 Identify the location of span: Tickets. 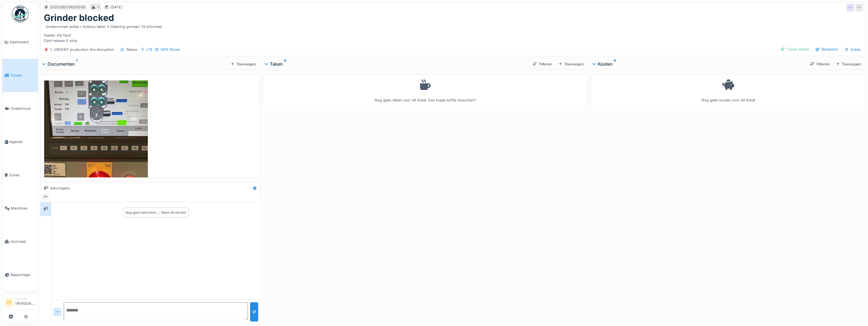
(23, 75).